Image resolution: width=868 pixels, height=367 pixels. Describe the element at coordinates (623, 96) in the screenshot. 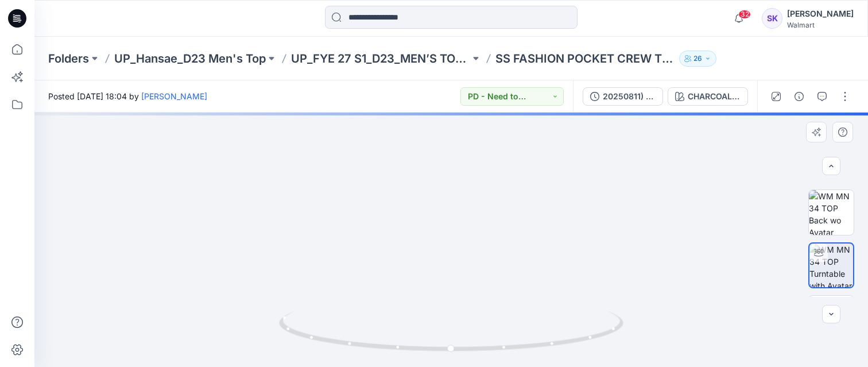

I see `button: 20250811) SS CREW CHEST STRIPE (POCKET REVISE, CHARCOAL SKY STRIPE_변경)` at that location.